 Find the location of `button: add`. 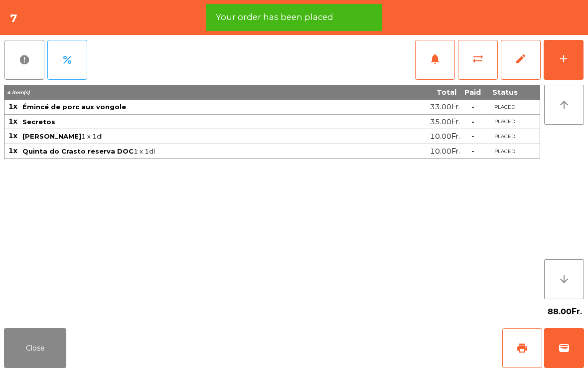

button: add is located at coordinates (564, 60).